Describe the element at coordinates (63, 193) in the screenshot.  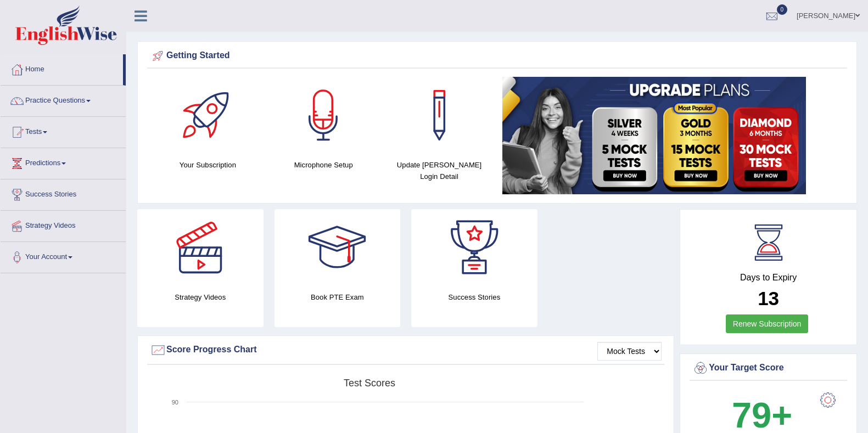
I see `a: Success Stories` at that location.